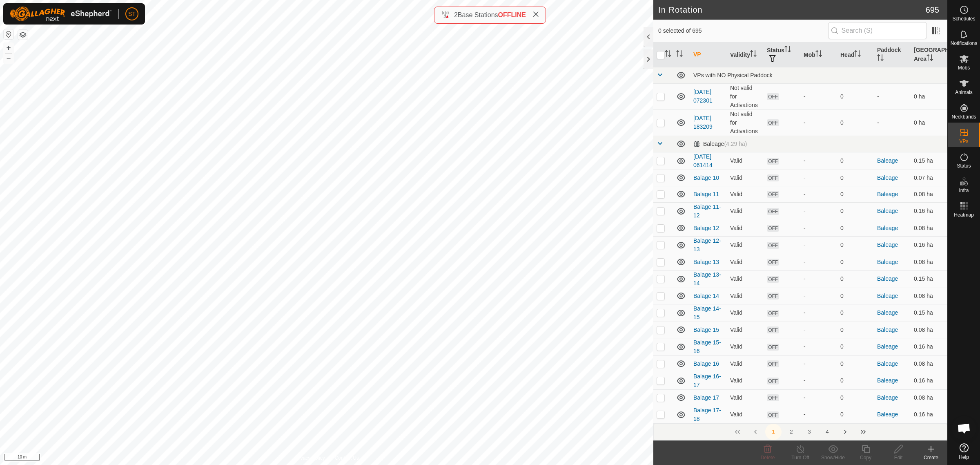 The height and width of the screenshot is (465, 980). What do you see at coordinates (745, 55) in the screenshot?
I see `th: Validity` at bounding box center [745, 55].